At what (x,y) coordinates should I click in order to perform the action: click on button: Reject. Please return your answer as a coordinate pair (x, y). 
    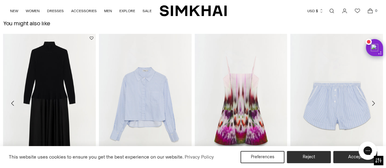
    Looking at the image, I should click on (308, 157).